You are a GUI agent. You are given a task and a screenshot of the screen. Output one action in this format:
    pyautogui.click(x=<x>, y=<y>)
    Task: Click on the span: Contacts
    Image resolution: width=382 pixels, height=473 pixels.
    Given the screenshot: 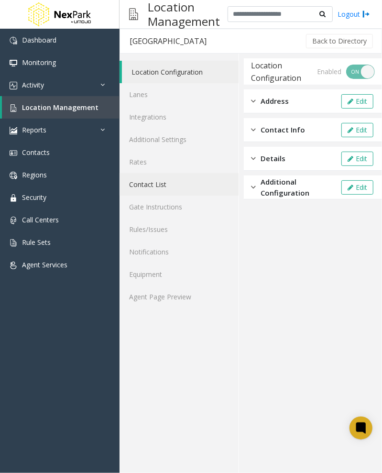 What is the action you would take?
    pyautogui.click(x=36, y=152)
    